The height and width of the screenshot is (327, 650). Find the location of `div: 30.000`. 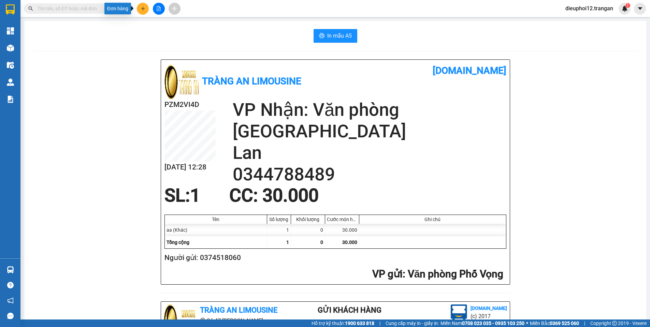

div: 30.000 is located at coordinates (342, 230).